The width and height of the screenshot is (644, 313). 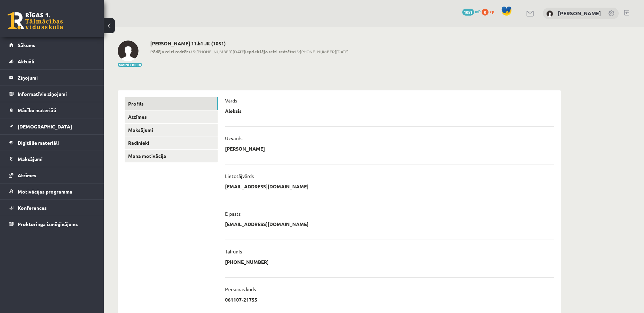 What do you see at coordinates (27, 175) in the screenshot?
I see `span: Atzīmes` at bounding box center [27, 175].